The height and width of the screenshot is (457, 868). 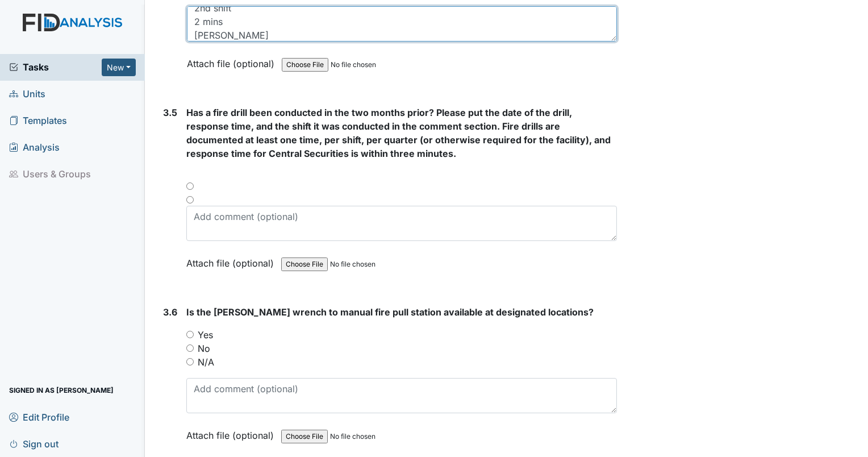 I want to click on input: N/A, so click(x=190, y=361).